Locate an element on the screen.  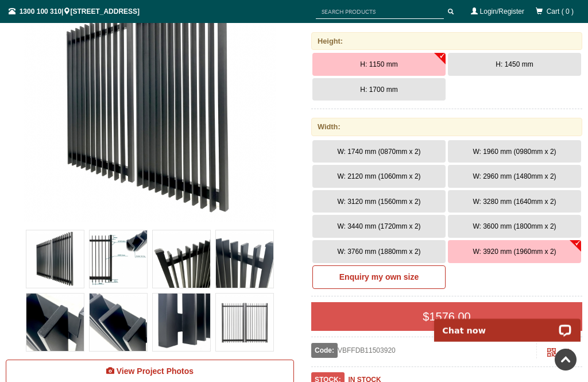
a: Login/Register is located at coordinates (502, 12).